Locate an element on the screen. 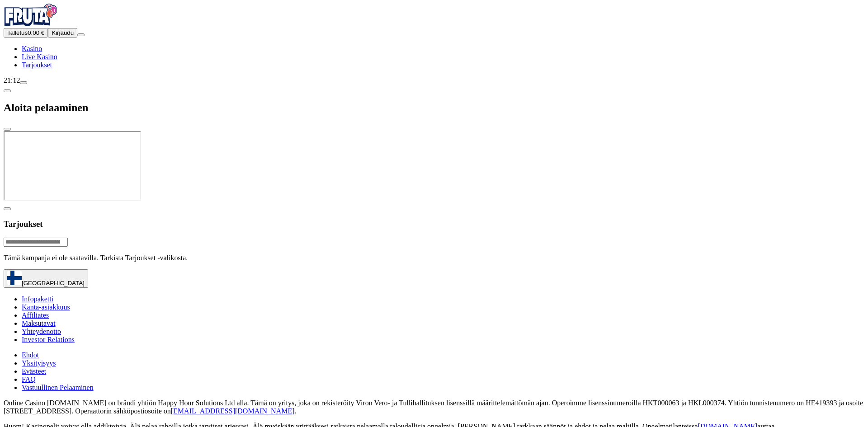  h3: Tarjoukset is located at coordinates (434, 224).